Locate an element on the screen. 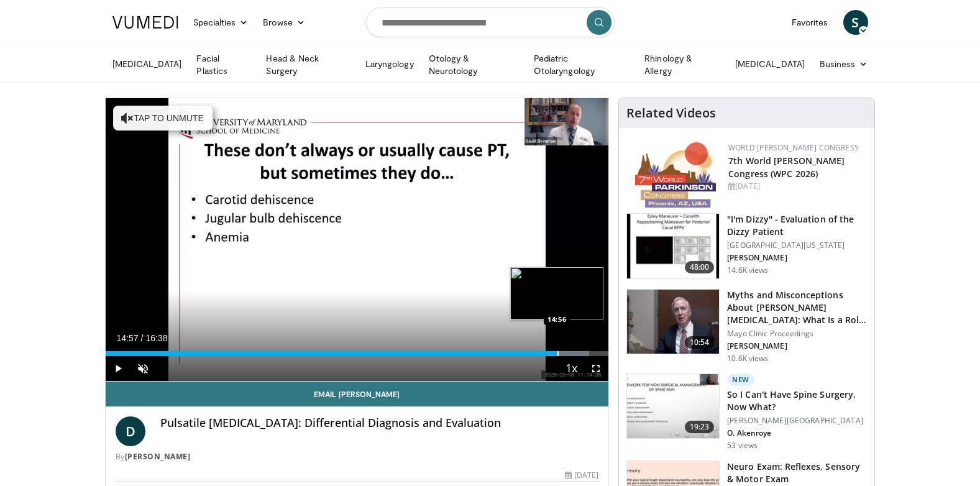 The width and height of the screenshot is (980, 486). span: D is located at coordinates (131, 431).